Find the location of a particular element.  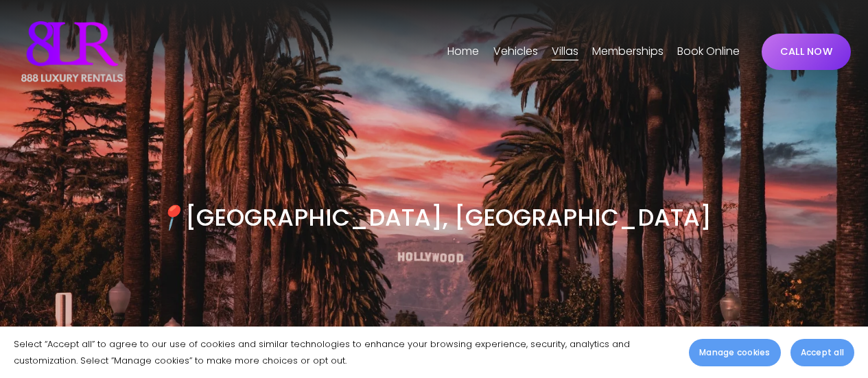

a: Memberships is located at coordinates (627, 51).